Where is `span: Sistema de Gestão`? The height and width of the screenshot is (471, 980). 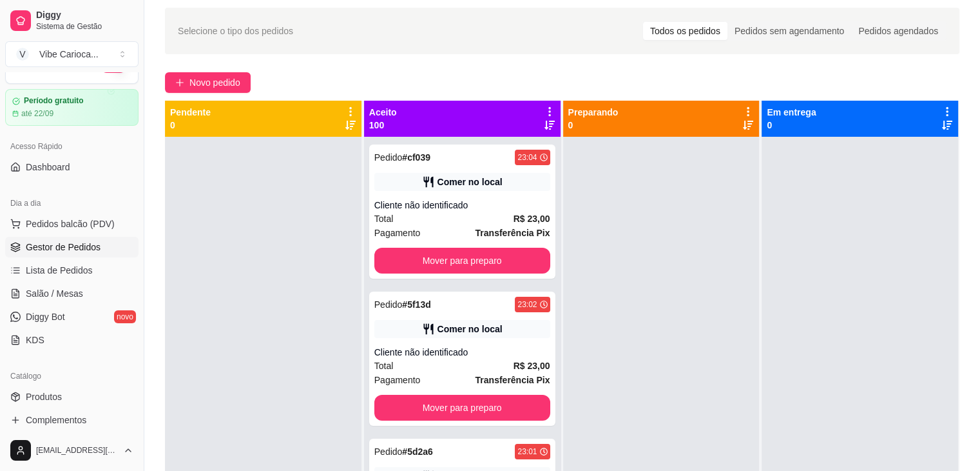 span: Sistema de Gestão is located at coordinates (84, 27).